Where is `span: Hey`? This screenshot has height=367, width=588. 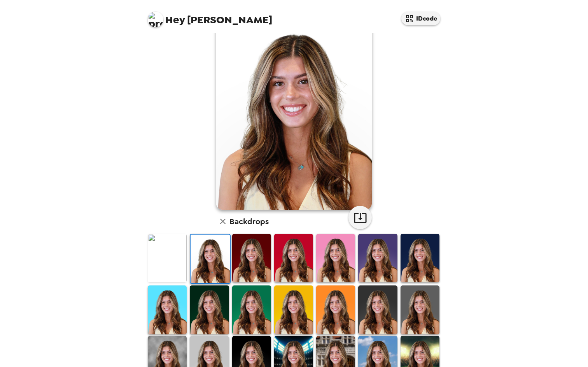
span: Hey is located at coordinates (175, 20).